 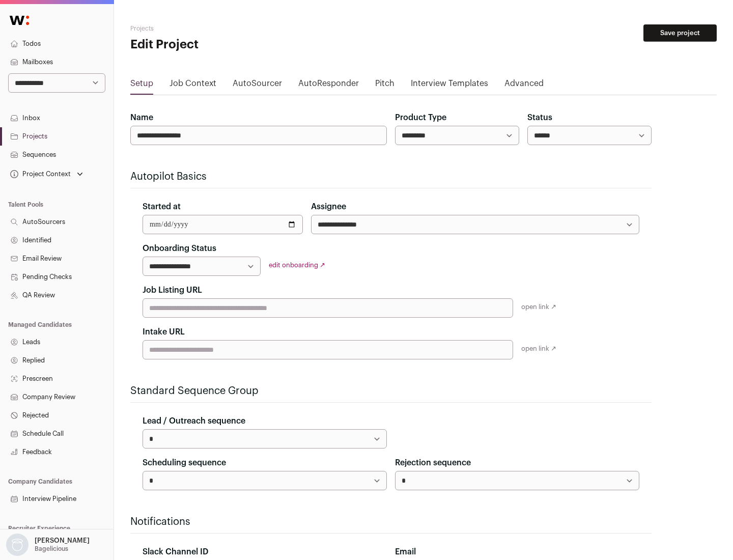 What do you see at coordinates (39, 174) in the screenshot?
I see `div: Project Context` at bounding box center [39, 174].